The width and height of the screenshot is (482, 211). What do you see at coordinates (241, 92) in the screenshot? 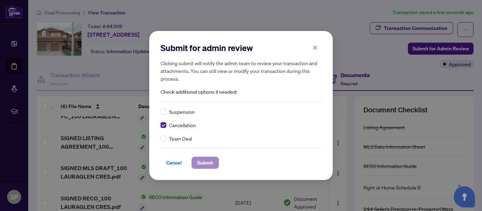
I see `span: Check additional options if needed:` at bounding box center [241, 92].